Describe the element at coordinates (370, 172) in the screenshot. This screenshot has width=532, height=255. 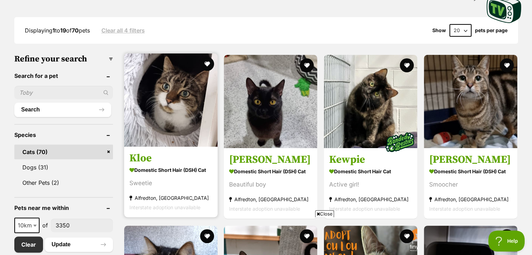
I see `strong: Domestic Short Hair Cat` at that location.